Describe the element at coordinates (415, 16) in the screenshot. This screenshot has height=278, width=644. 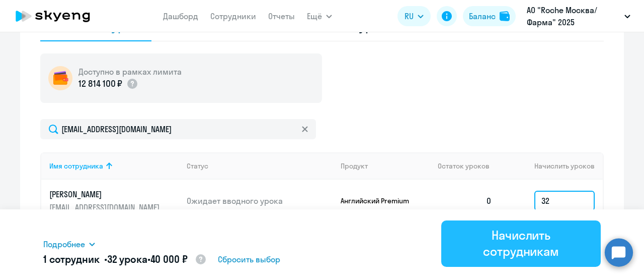
I see `button: RU` at that location.